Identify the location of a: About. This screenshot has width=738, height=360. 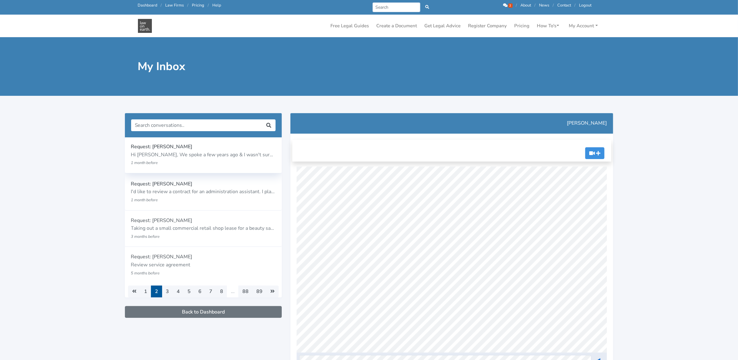
(526, 5).